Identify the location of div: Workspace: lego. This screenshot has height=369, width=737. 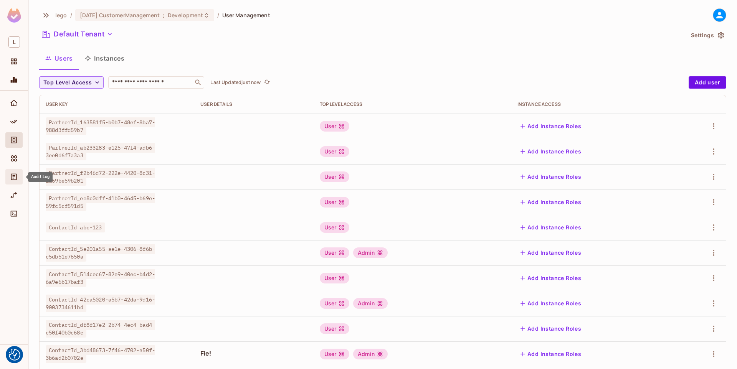
(14, 42).